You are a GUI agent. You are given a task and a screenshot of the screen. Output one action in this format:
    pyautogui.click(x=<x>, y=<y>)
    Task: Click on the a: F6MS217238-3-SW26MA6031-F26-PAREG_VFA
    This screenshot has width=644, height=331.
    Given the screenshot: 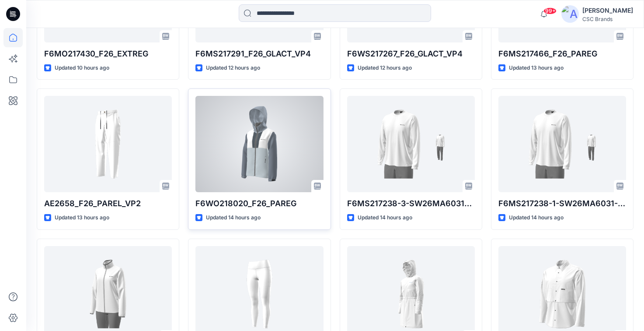 What is the action you would take?
    pyautogui.click(x=411, y=144)
    